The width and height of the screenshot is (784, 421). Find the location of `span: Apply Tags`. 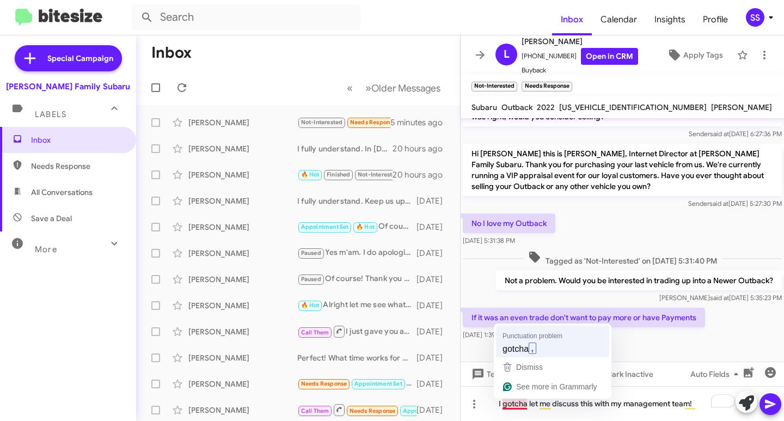

span: Apply Tags is located at coordinates (703, 55).